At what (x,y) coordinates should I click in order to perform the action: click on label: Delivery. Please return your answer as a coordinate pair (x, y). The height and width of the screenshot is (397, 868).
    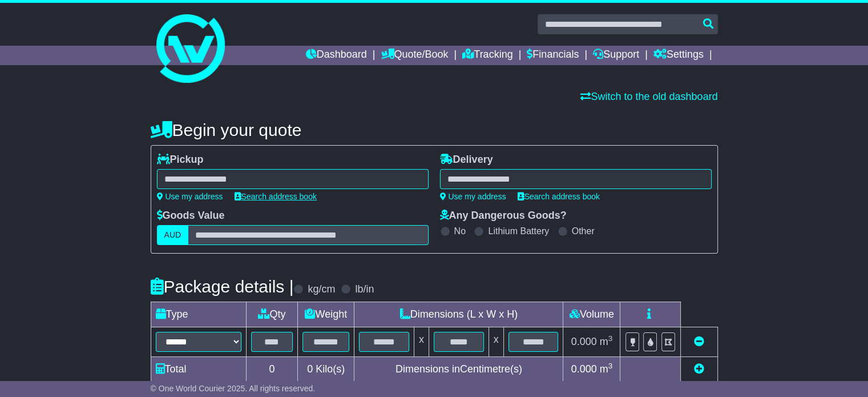
    Looking at the image, I should click on (466, 160).